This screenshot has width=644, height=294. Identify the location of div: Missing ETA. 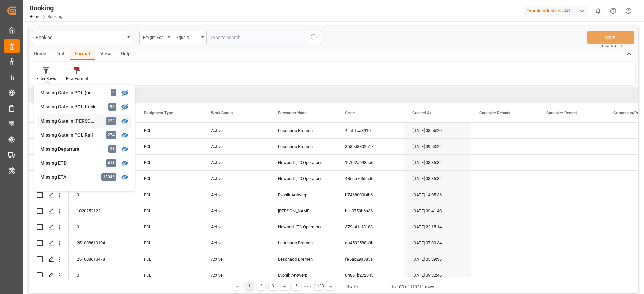
(69, 177).